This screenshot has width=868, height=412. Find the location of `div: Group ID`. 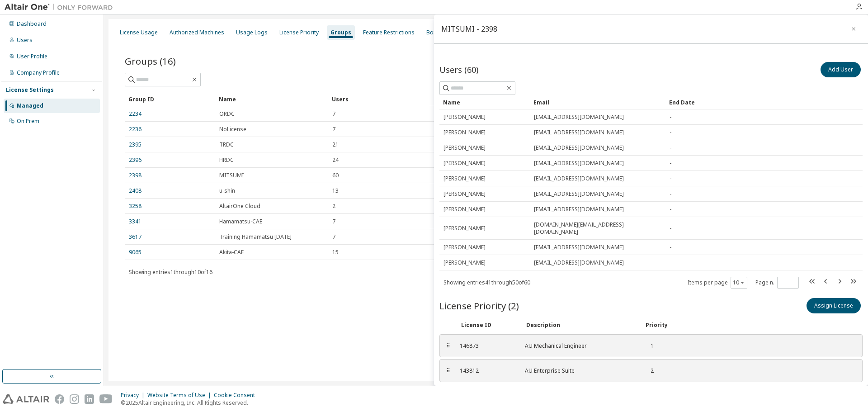

div: Group ID is located at coordinates (170, 99).